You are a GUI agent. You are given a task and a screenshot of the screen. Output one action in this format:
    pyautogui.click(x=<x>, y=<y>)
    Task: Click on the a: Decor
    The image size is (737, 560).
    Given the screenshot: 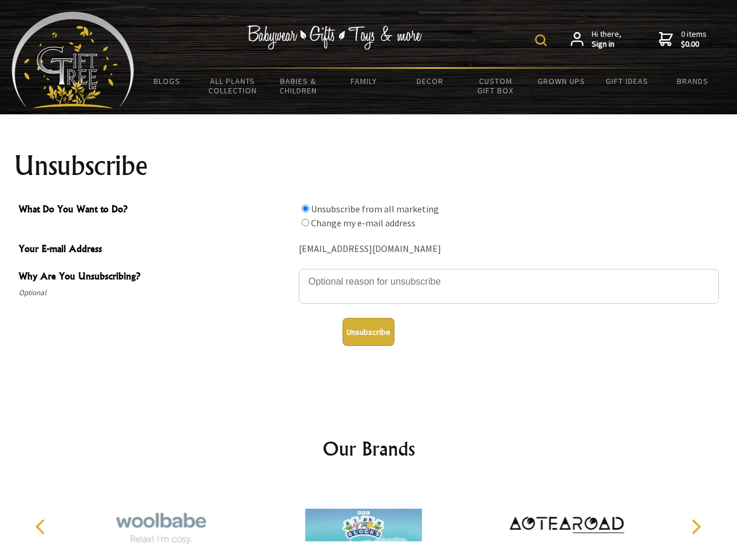 What is the action you would take?
    pyautogui.click(x=429, y=81)
    